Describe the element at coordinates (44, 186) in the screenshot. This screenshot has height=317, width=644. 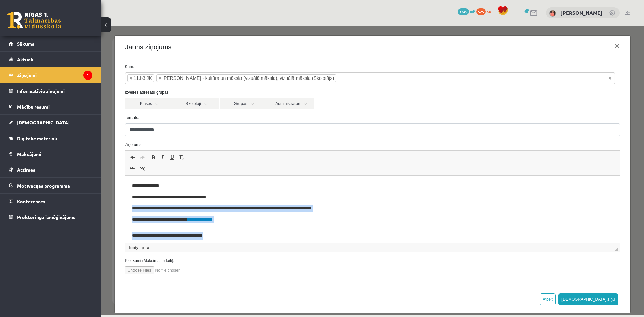
I see `span: Motivācijas programma` at that location.